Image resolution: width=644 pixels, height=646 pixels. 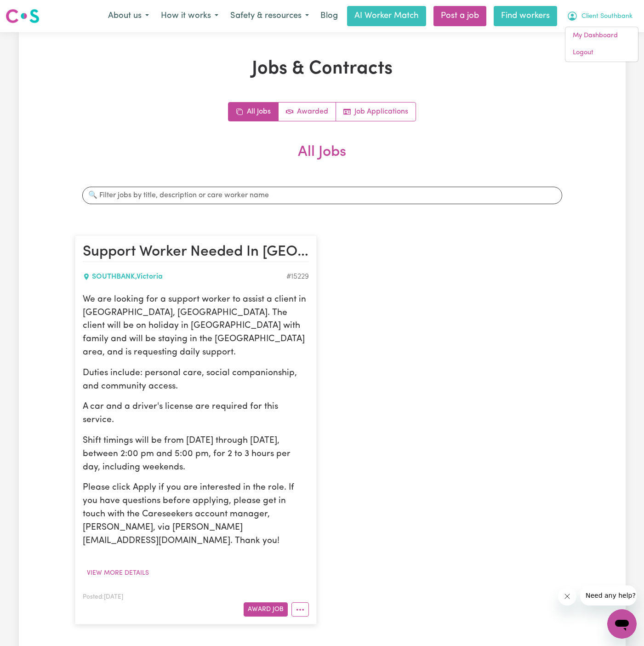 What do you see at coordinates (376, 112) in the screenshot?
I see `a: Job applications` at bounding box center [376, 112].